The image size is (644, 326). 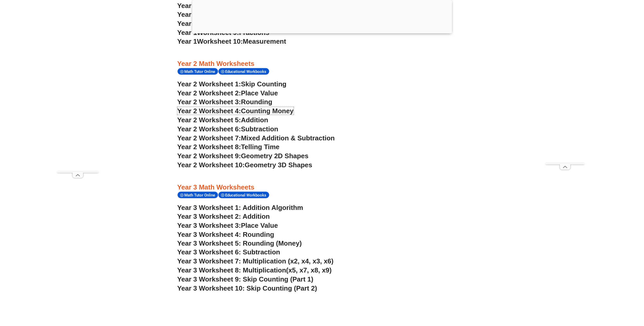 I want to click on span: Year 2 Worksheet 7:, so click(x=209, y=138).